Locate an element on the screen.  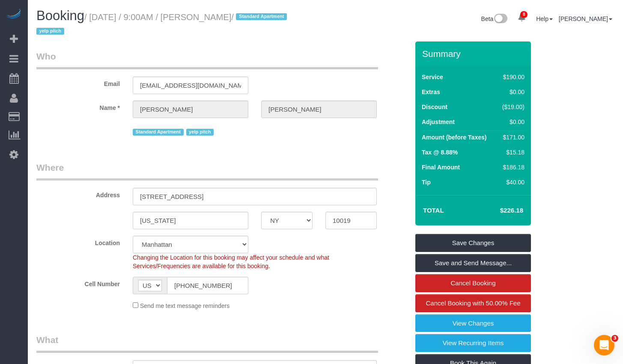
span: Changing the Location for this booking may affect your schedule and what Services/Frequencies are... is located at coordinates (231, 262).